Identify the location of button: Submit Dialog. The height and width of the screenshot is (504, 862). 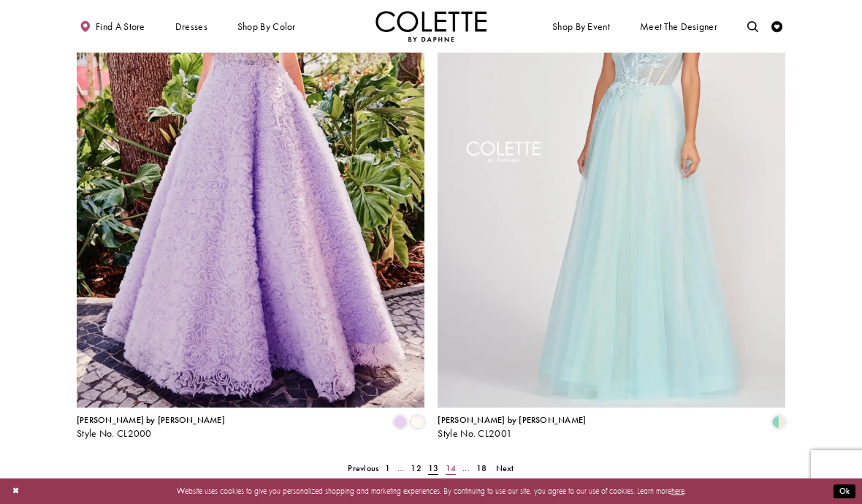
(844, 491).